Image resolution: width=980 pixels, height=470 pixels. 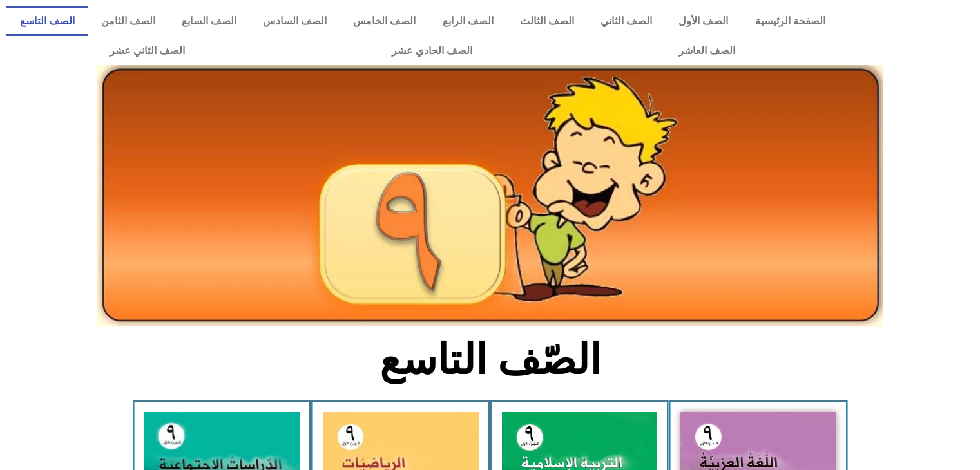 I want to click on a: الصف الثالث, so click(x=547, y=21).